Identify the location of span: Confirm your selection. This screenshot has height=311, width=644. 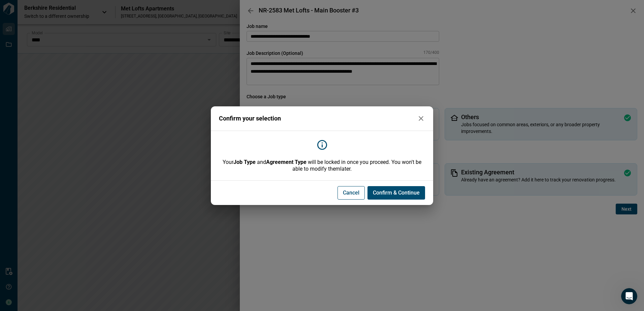
(250, 118).